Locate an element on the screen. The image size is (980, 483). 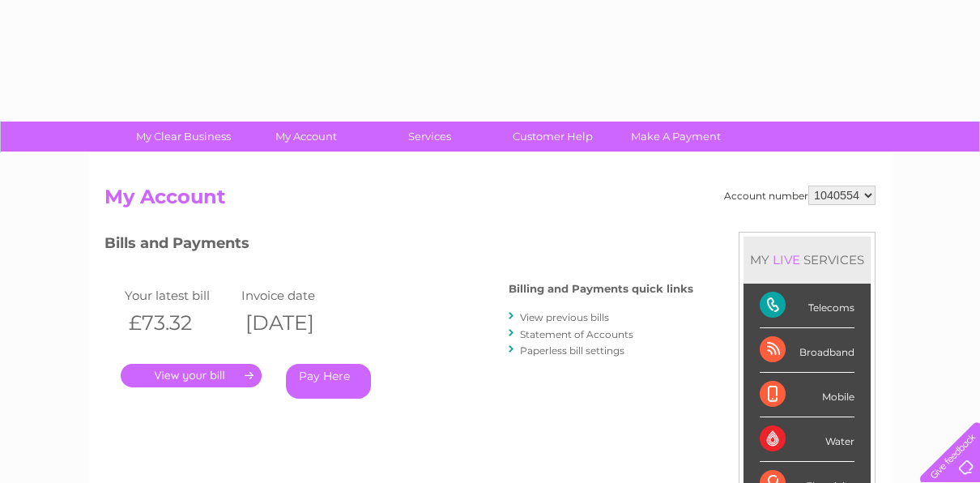
h2: My Account is located at coordinates (490, 201).